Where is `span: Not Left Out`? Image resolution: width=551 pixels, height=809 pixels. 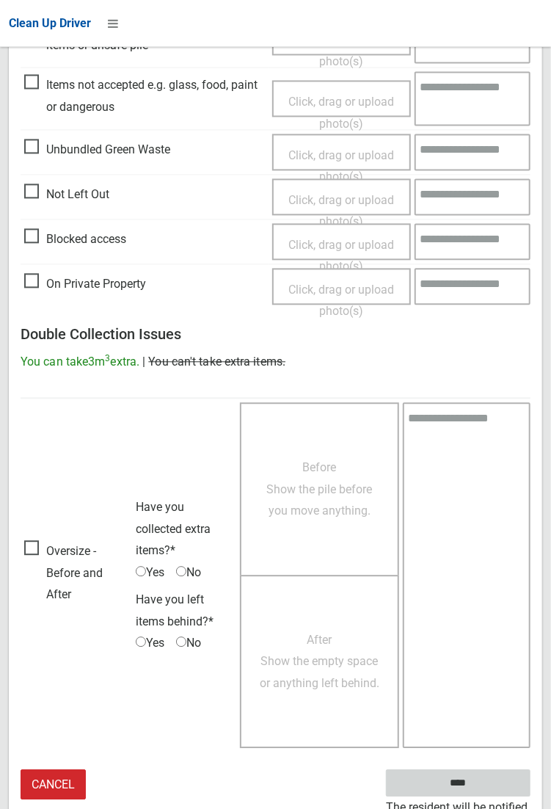
span: Not Left Out is located at coordinates (67, 195).